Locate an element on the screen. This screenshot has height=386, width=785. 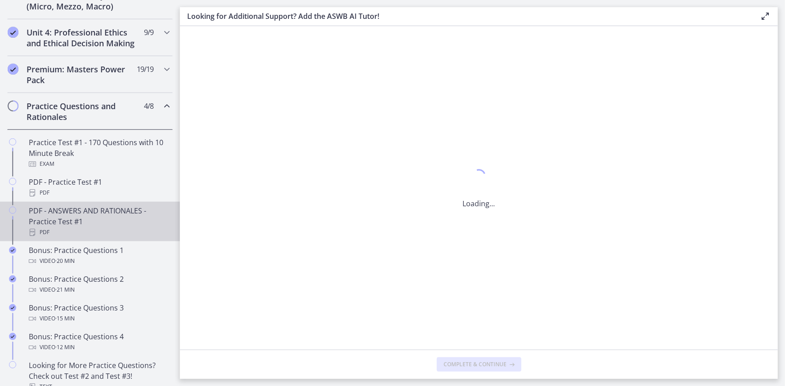
p: Loading... is located at coordinates (479, 204).